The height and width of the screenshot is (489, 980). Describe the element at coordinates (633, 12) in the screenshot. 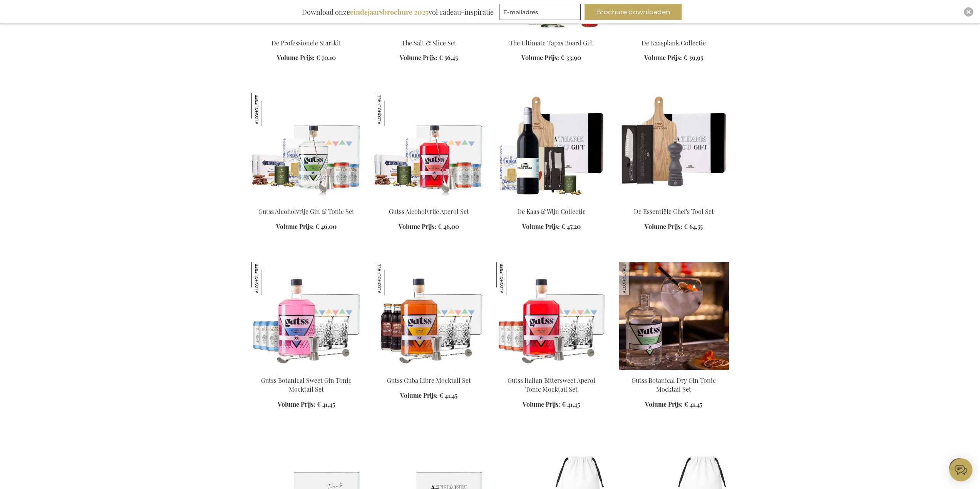

I see `button: Brochure downloaden` at that location.